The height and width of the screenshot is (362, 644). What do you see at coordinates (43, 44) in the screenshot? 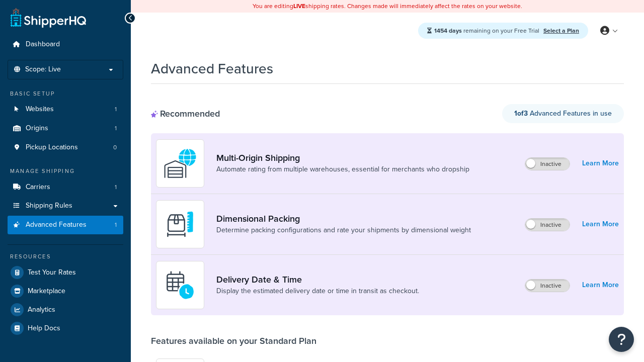
I see `span: Dashboard` at bounding box center [43, 44].